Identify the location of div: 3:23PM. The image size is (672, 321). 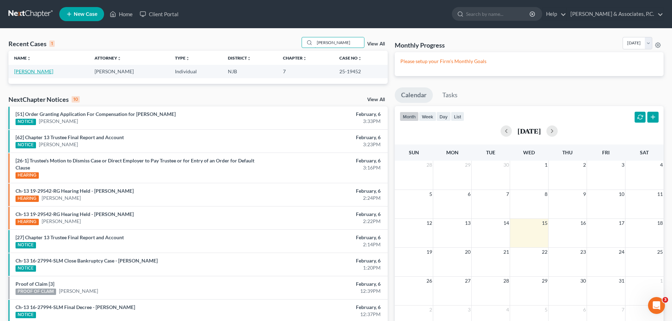
(322, 145).